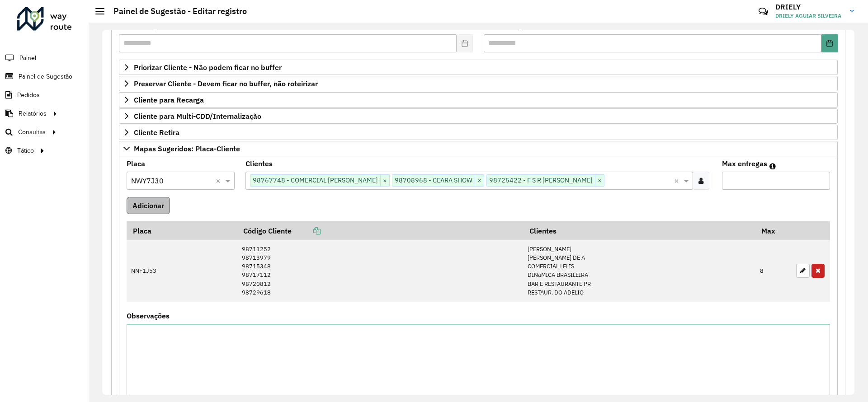 This screenshot has height=402, width=868. I want to click on label: Observações, so click(148, 316).